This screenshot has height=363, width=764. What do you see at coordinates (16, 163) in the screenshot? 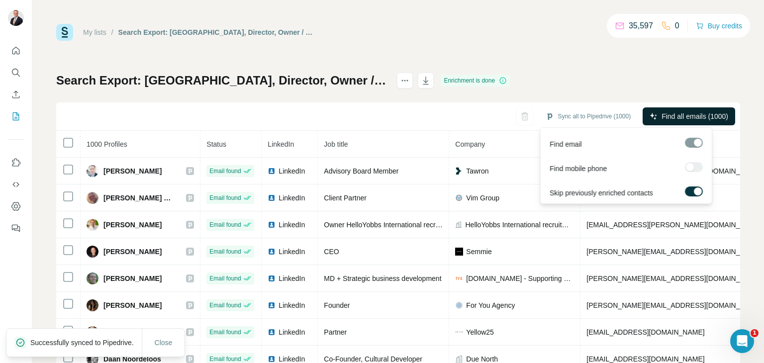
I see `button: Use Surfe on LinkedIn` at bounding box center [16, 163].